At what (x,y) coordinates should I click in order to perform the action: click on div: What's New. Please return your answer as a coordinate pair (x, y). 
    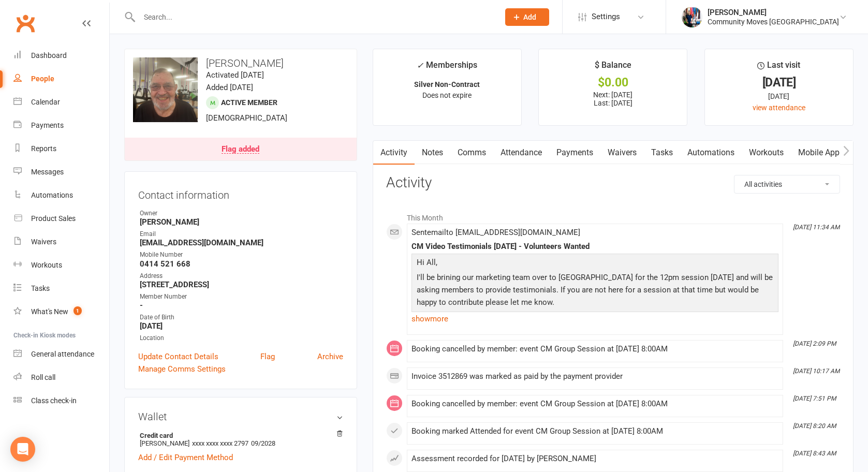
    Looking at the image, I should click on (50, 311).